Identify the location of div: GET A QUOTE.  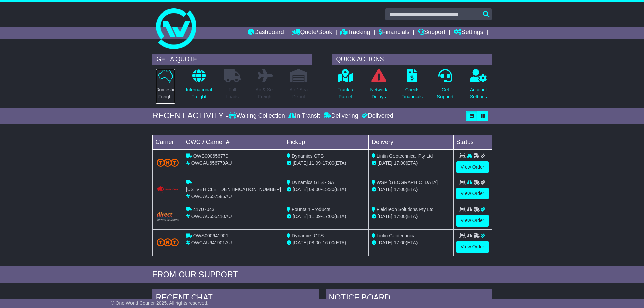
(233, 60).